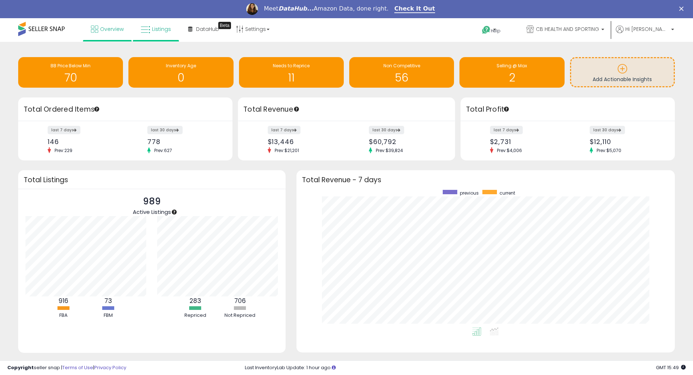 This screenshot has height=375, width=693. Describe the element at coordinates (526, 142) in the screenshot. I see `div: $2,731` at that location.